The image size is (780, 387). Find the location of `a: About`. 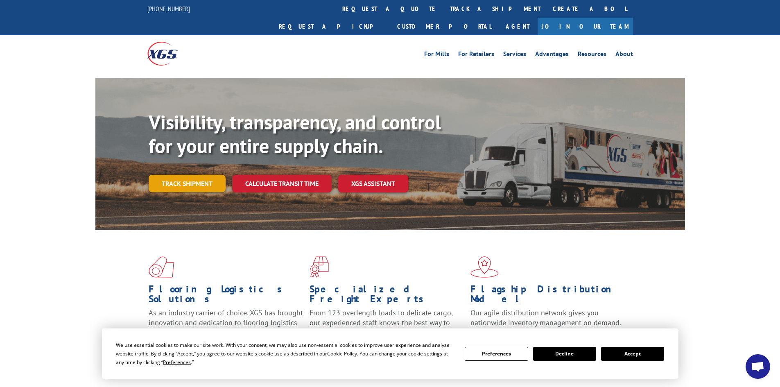

a: About is located at coordinates (624, 55).